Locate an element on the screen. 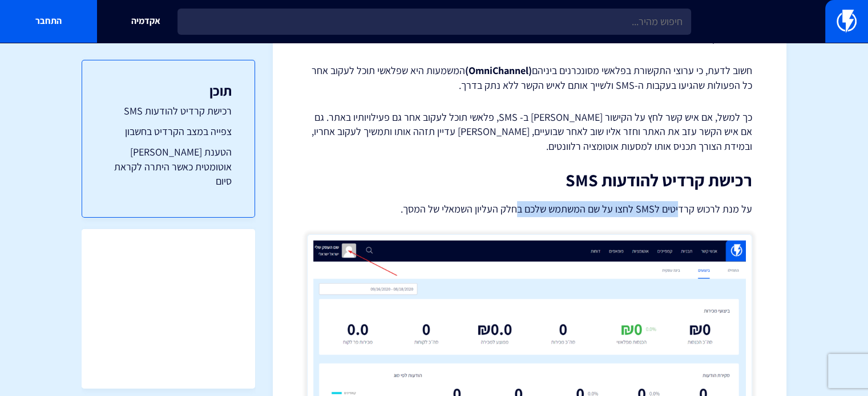 The height and width of the screenshot is (396, 868). a: רכישת קרדיט להודעות SMS is located at coordinates (169, 111).